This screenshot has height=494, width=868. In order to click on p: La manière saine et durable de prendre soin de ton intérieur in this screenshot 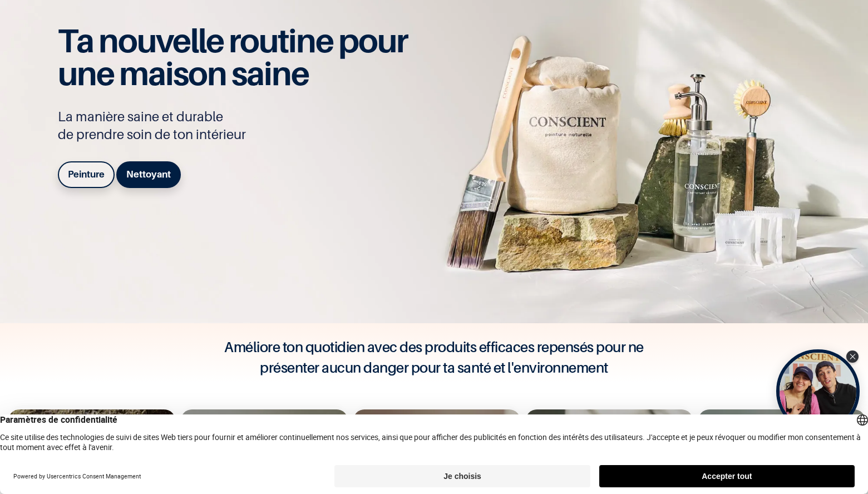, I will do `click(239, 126)`.